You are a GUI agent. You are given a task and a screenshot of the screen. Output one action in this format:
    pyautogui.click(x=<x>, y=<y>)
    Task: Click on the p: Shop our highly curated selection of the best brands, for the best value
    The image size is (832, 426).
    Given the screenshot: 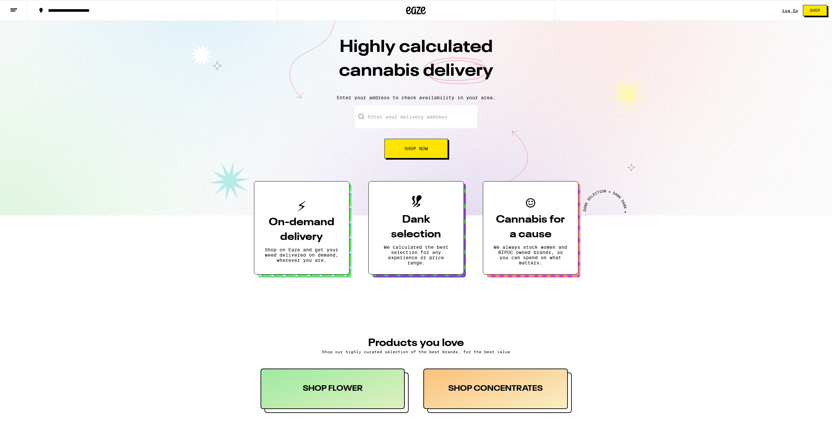 What is the action you would take?
    pyautogui.click(x=416, y=352)
    